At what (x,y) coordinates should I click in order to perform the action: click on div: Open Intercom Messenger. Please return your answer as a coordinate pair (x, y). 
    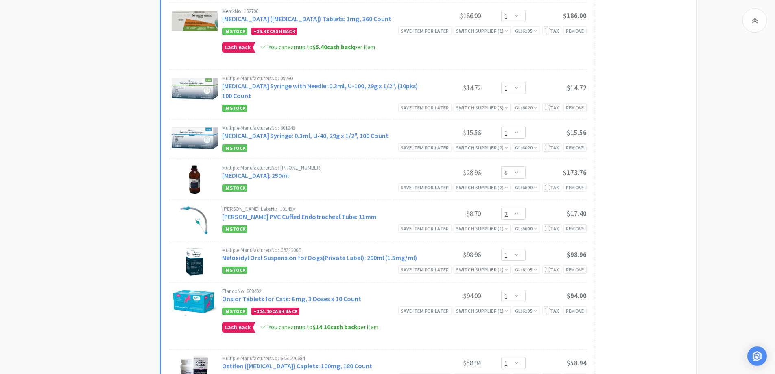
    Looking at the image, I should click on (757, 356).